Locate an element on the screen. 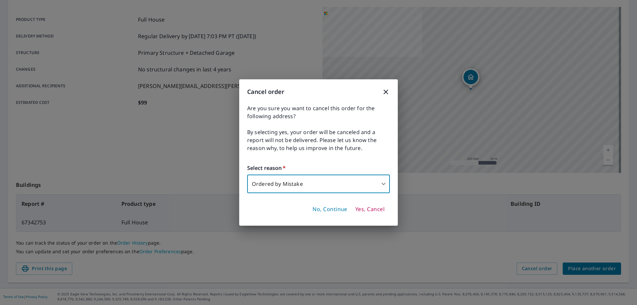 This screenshot has width=637, height=305. div: Ordered by Mistake is located at coordinates (319, 184).